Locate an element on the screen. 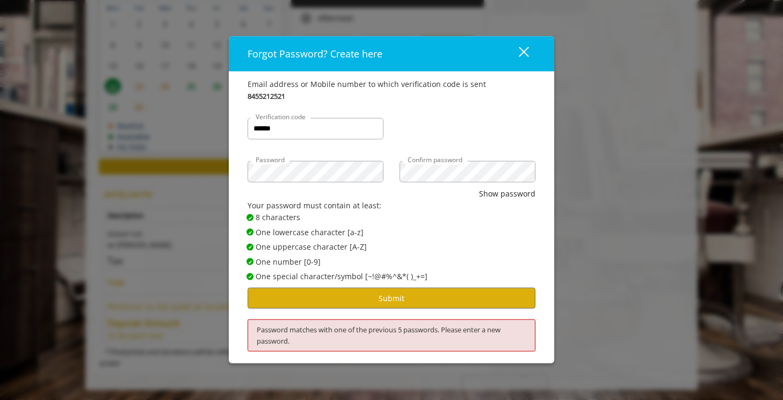 This screenshot has height=400, width=783. label: Confirm password is located at coordinates (435, 159).